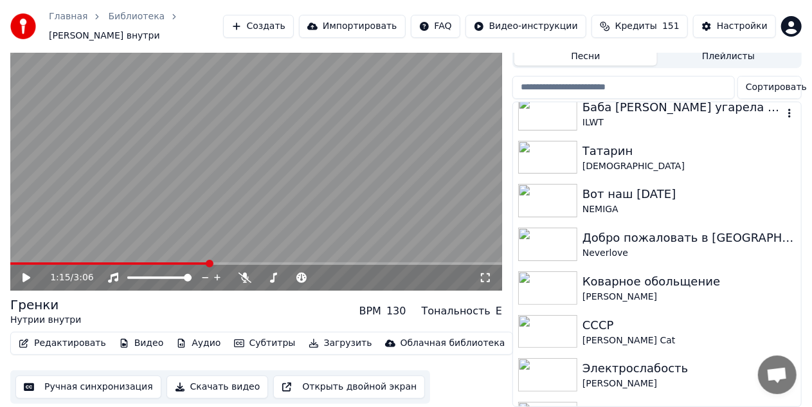 Image resolution: width=812 pixels, height=407 pixels. Describe the element at coordinates (689, 325) in the screenshot. I see `div: СССР` at that location.